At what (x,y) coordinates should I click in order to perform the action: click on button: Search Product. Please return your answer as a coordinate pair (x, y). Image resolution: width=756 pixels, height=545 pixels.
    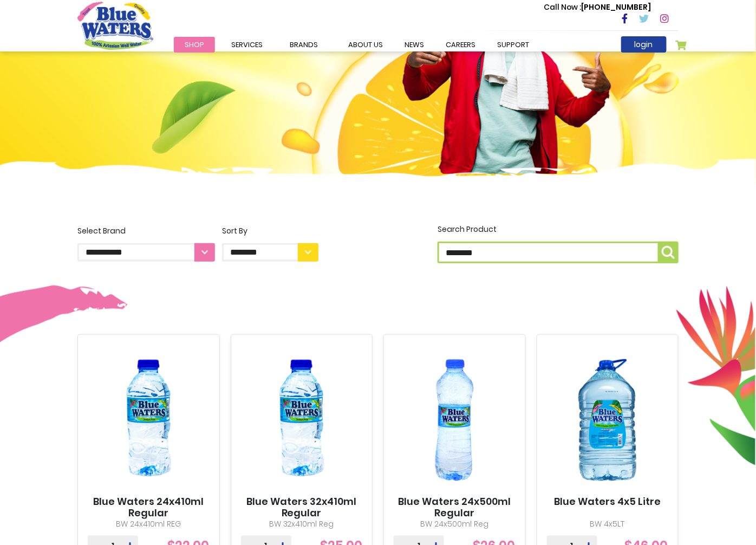
    Looking at the image, I should click on (668, 253).